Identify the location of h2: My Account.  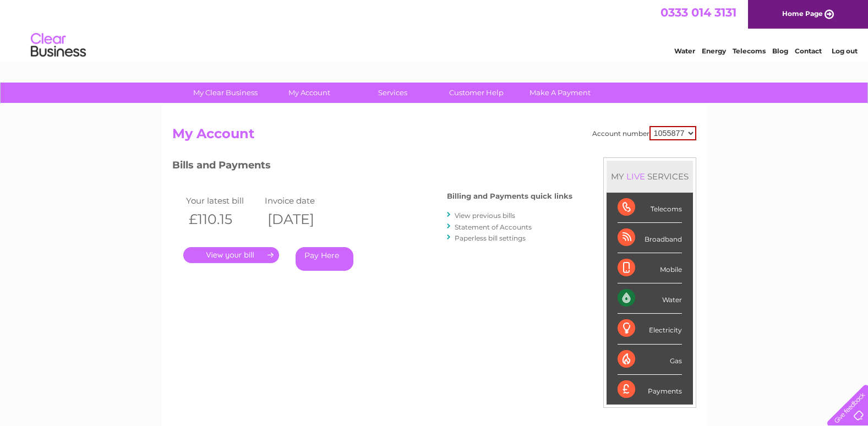
(434, 137).